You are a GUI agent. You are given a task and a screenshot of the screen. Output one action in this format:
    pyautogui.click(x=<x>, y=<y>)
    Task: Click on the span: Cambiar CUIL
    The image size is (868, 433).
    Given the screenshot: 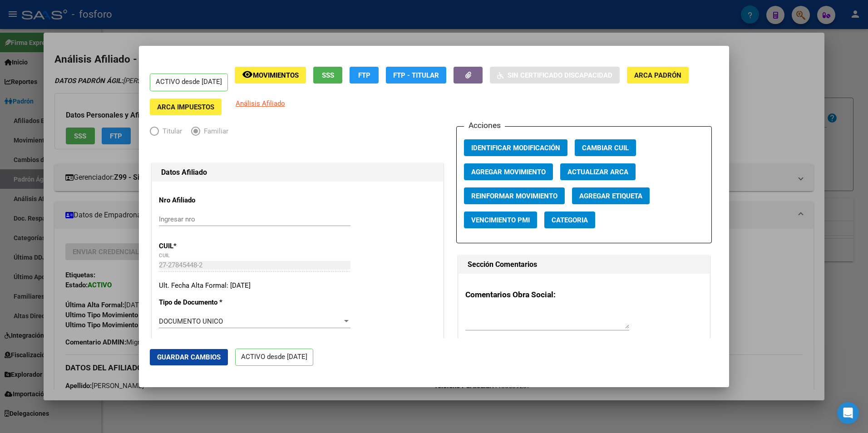 What is the action you would take?
    pyautogui.click(x=605, y=148)
    